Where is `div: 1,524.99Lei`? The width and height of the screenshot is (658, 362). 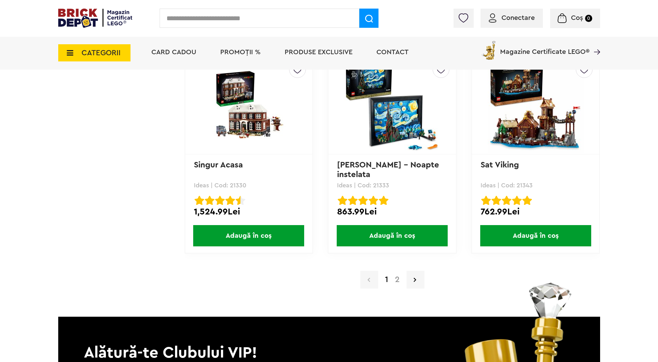 div: 1,524.99Lei is located at coordinates (249, 211).